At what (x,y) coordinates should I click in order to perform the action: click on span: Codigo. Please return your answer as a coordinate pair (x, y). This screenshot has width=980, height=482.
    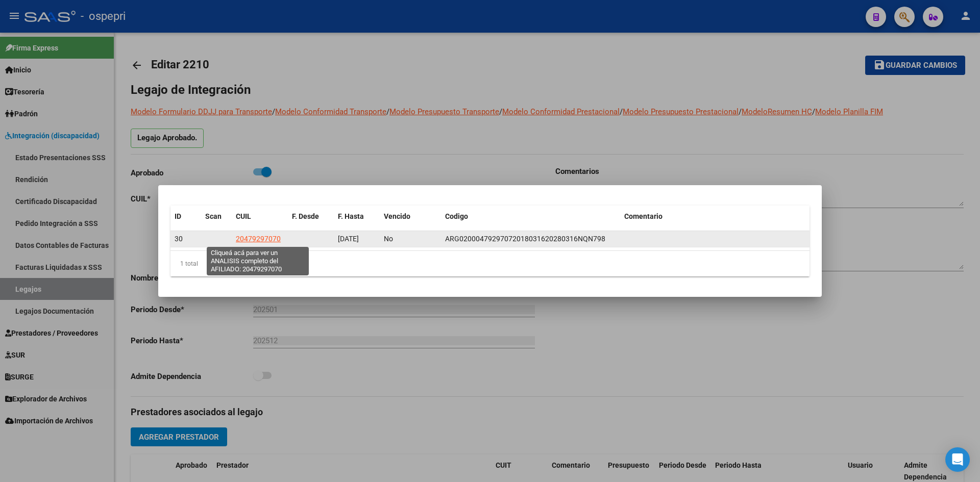
    Looking at the image, I should click on (456, 216).